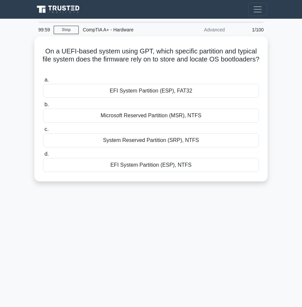 This screenshot has width=302, height=307. I want to click on div: 1/100, so click(248, 30).